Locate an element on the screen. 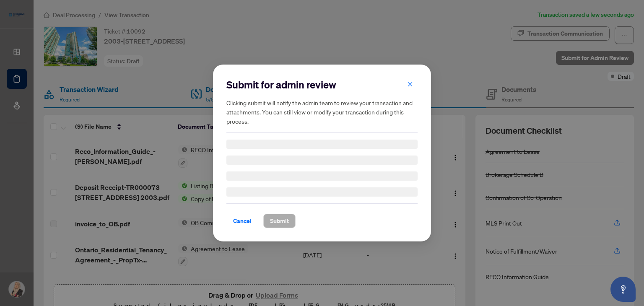  span: Cancel is located at coordinates (243, 221).